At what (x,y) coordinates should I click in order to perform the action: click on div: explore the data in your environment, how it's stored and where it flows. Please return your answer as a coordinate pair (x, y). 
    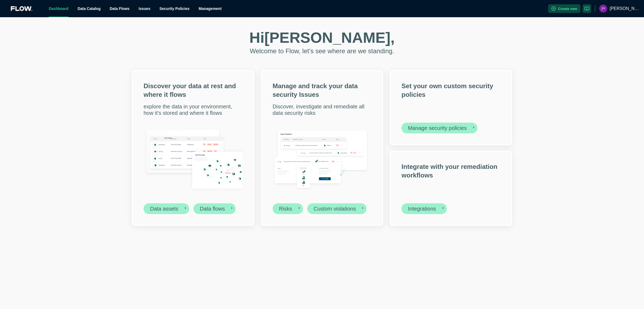
    Looking at the image, I should click on (193, 110).